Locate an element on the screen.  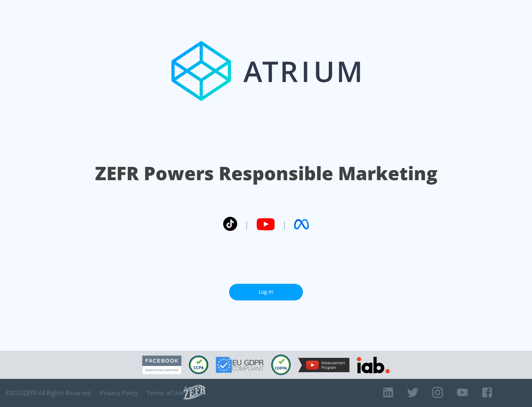
a: Terms of Use is located at coordinates (165, 393).